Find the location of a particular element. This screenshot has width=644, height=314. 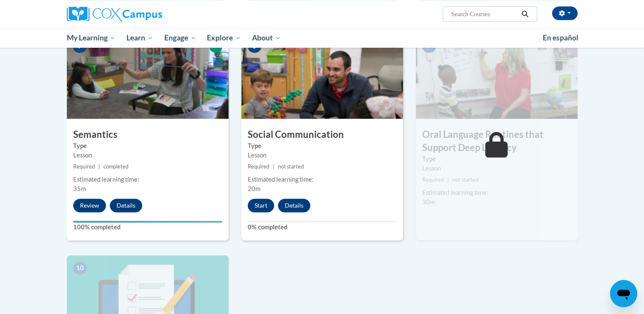

input: Search Courses is located at coordinates (485, 14).